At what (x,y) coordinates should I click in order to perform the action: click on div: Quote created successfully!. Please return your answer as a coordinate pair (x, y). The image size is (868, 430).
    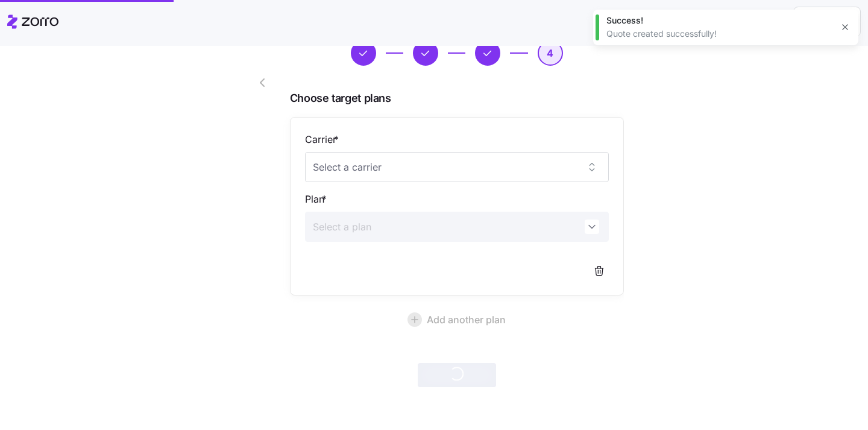
    Looking at the image, I should click on (719, 34).